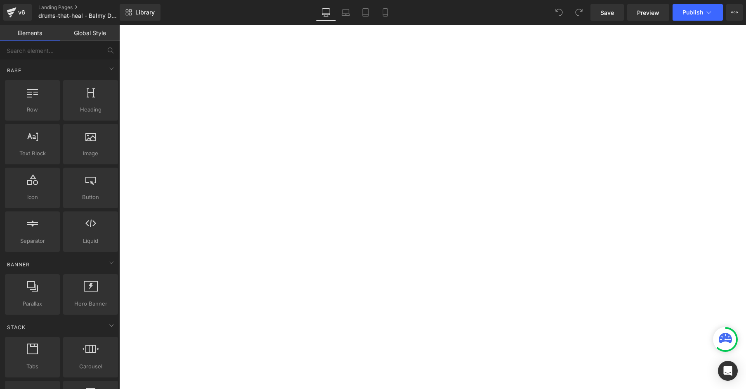 Image resolution: width=746 pixels, height=389 pixels. What do you see at coordinates (559, 12) in the screenshot?
I see `button: Undo` at bounding box center [559, 12].